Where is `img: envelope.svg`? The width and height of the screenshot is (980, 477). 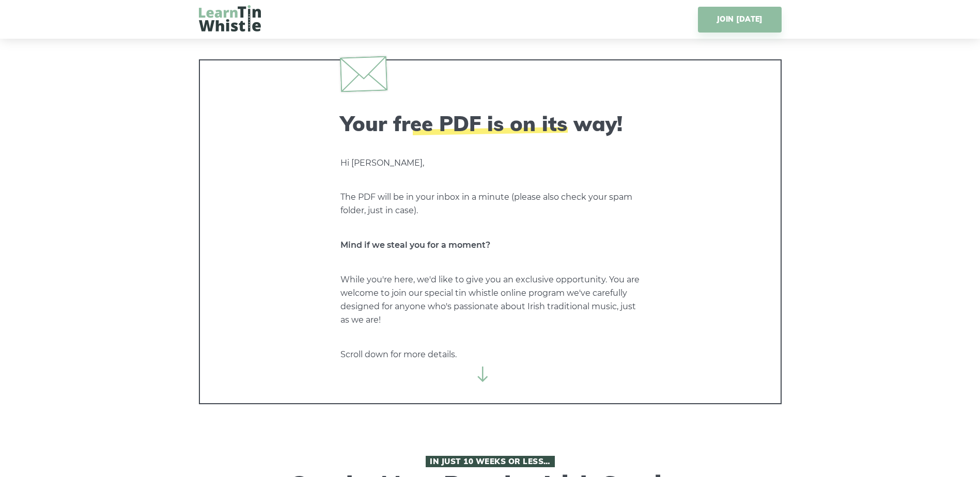
img: envelope.svg is located at coordinates (363, 74).